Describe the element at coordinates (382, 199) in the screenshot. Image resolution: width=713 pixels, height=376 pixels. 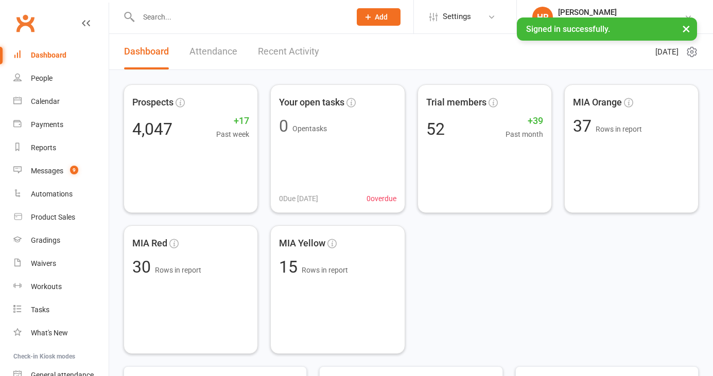
I see `span: 0 overdue` at that location.